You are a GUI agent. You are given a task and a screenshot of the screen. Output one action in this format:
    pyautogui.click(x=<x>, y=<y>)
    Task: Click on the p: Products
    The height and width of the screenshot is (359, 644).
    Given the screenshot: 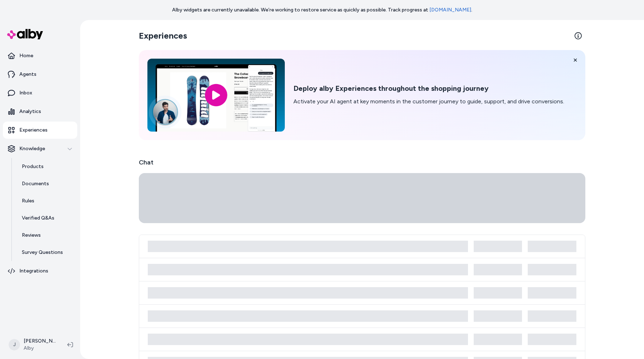 What is the action you would take?
    pyautogui.click(x=32, y=167)
    